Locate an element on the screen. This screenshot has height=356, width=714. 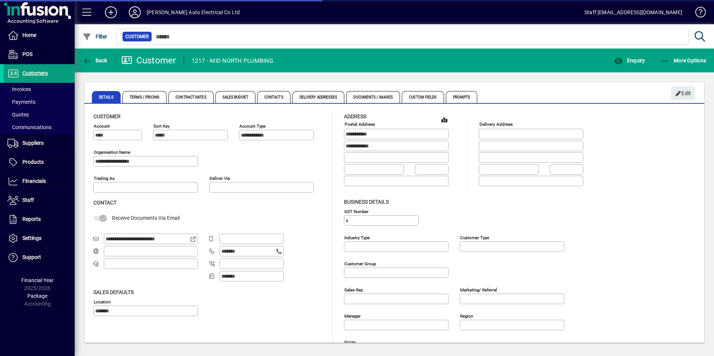
button: Profile is located at coordinates (135, 12).